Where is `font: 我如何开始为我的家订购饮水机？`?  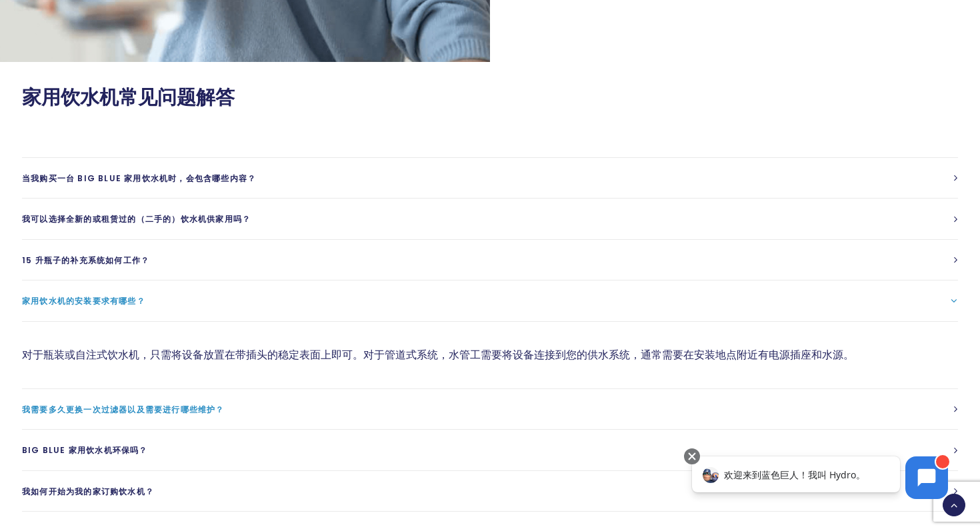
font: 我如何开始为我的家订购饮水机？ is located at coordinates (88, 491).